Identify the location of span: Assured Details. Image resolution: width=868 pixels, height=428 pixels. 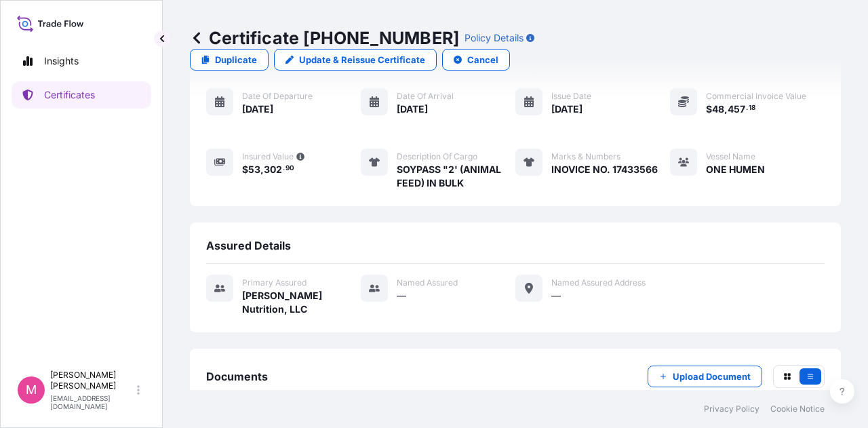
(248, 245).